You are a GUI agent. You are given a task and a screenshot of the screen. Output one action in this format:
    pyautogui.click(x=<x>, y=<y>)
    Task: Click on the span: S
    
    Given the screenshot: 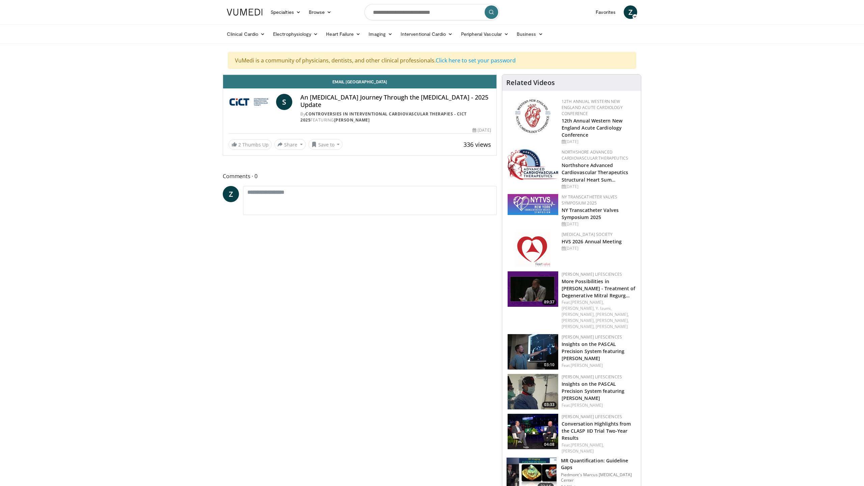 What is the action you would take?
    pyautogui.click(x=284, y=102)
    